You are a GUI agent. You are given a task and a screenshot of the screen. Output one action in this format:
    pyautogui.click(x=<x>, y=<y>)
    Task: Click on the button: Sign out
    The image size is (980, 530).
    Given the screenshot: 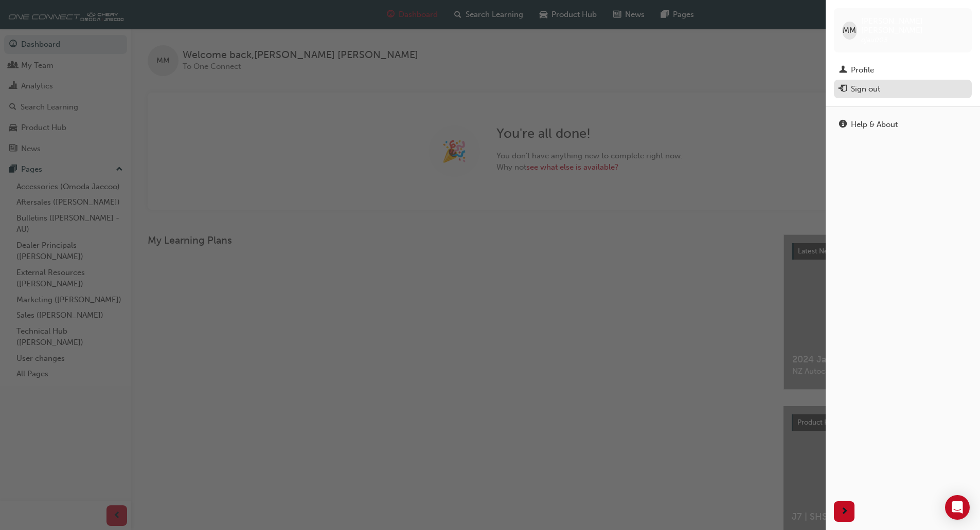 What is the action you would take?
    pyautogui.click(x=903, y=89)
    